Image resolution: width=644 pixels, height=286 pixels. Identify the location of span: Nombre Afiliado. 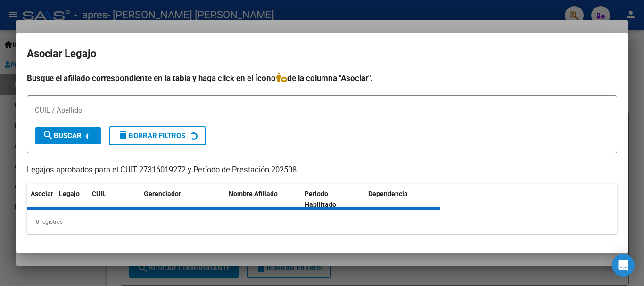
(253, 194).